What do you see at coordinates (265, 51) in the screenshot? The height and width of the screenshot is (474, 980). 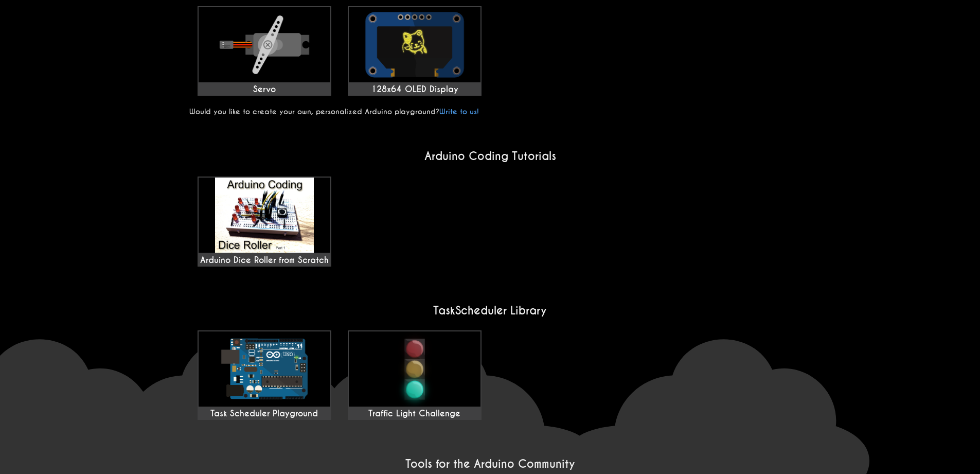 I see `a: Servo` at bounding box center [265, 51].